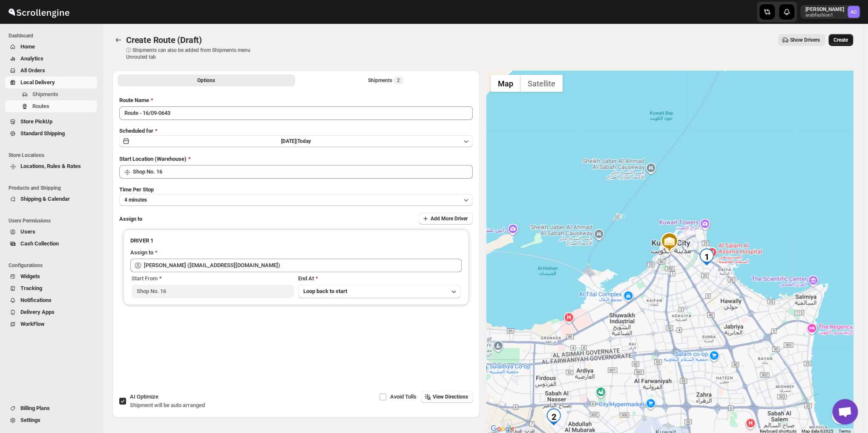 The width and height of the screenshot is (868, 433). Describe the element at coordinates (296, 231) in the screenshot. I see `div: All Route Options` at that location.